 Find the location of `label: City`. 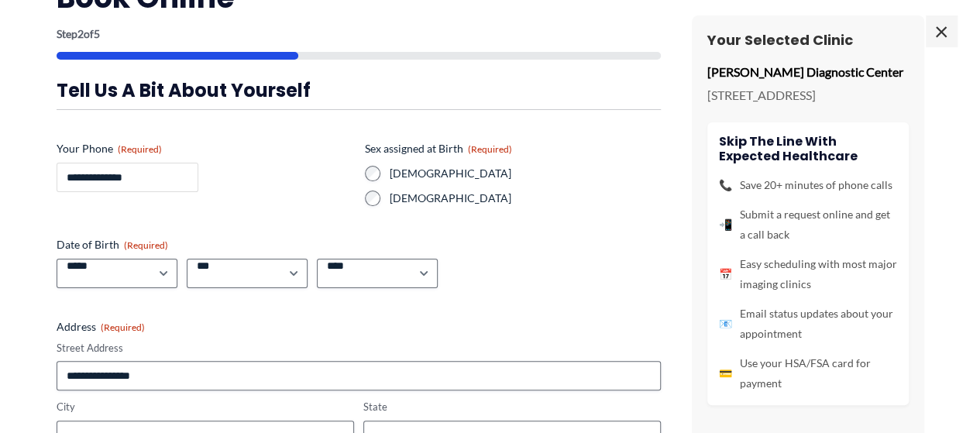

label: City is located at coordinates (205, 407).